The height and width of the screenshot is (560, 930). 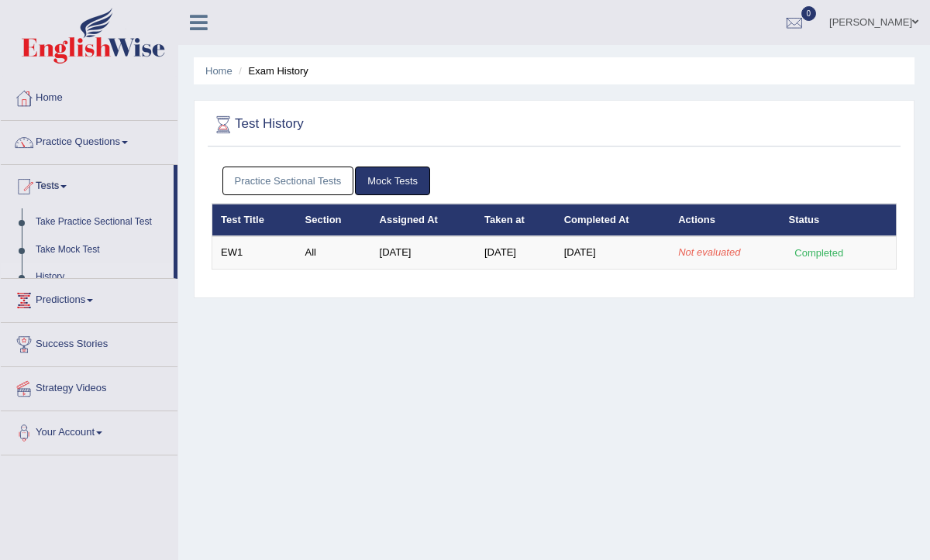 I want to click on a: Your Account, so click(x=89, y=431).